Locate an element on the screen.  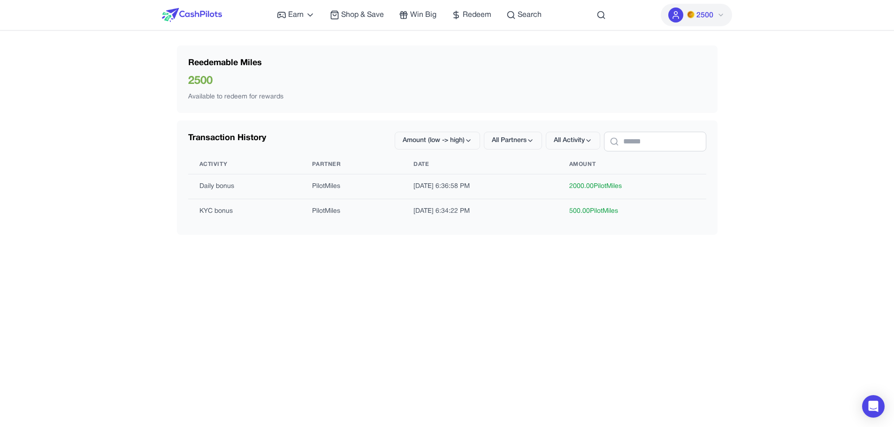
a: Shop & Save is located at coordinates (357, 15).